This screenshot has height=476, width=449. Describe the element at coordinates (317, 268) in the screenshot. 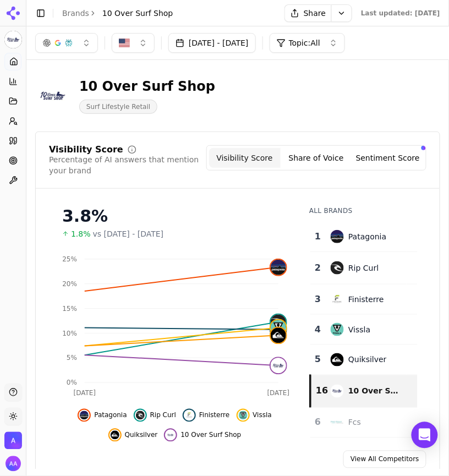

I see `div: 2` at that location.